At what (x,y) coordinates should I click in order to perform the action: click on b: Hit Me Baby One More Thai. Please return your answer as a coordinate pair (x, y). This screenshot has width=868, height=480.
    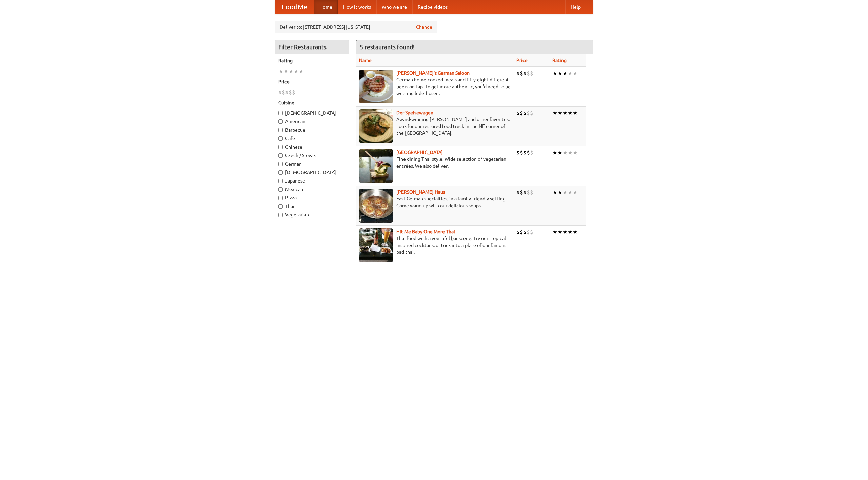
    Looking at the image, I should click on (425, 232).